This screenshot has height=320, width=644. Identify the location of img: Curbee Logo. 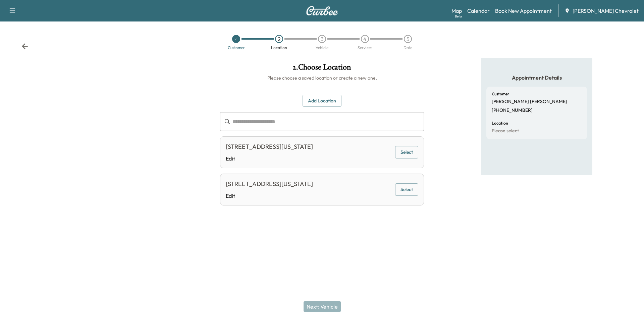
(322, 11).